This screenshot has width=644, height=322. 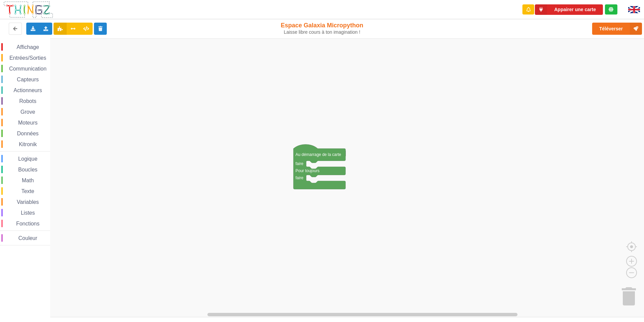 I want to click on span: Couleur, so click(x=28, y=238).